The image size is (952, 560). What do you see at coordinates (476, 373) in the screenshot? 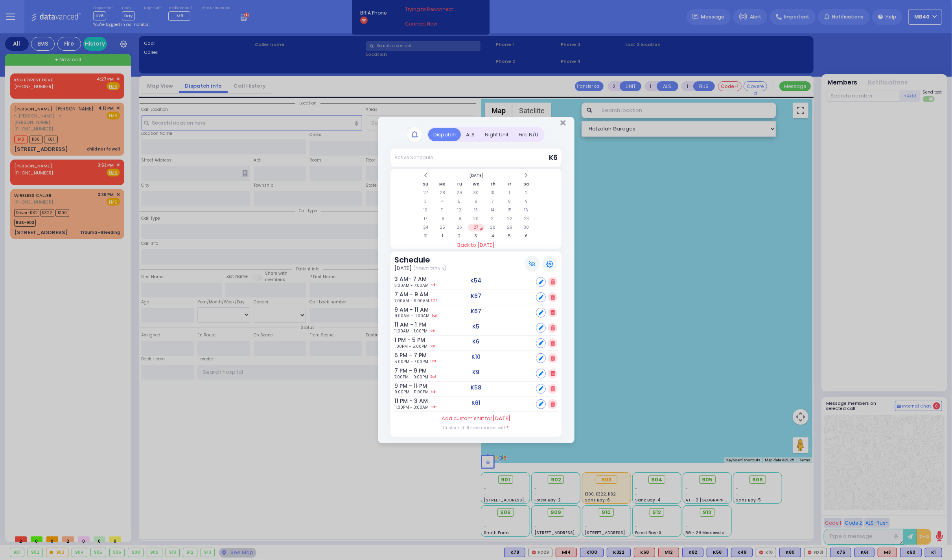
I see `h5: K9` at bounding box center [476, 373].